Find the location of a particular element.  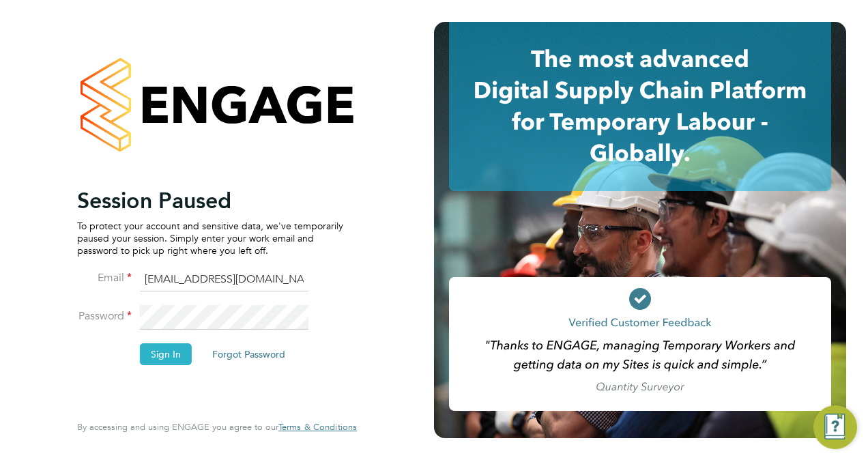

button: Sign In is located at coordinates (166, 355).